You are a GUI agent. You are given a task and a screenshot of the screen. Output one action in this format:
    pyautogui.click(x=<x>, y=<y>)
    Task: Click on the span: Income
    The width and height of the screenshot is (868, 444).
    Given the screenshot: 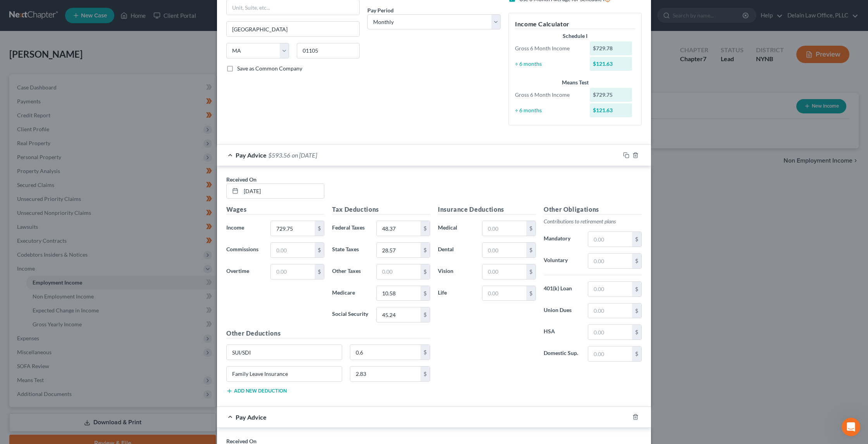 What is the action you would take?
    pyautogui.click(x=236, y=227)
    